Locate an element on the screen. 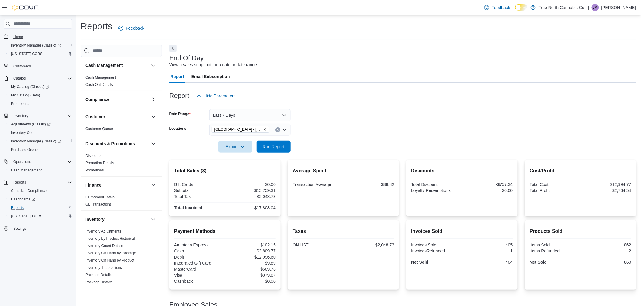 Image resolution: width=641 pixels, height=306 pixels. span: My Catalog (Classic) is located at coordinates (30, 87).